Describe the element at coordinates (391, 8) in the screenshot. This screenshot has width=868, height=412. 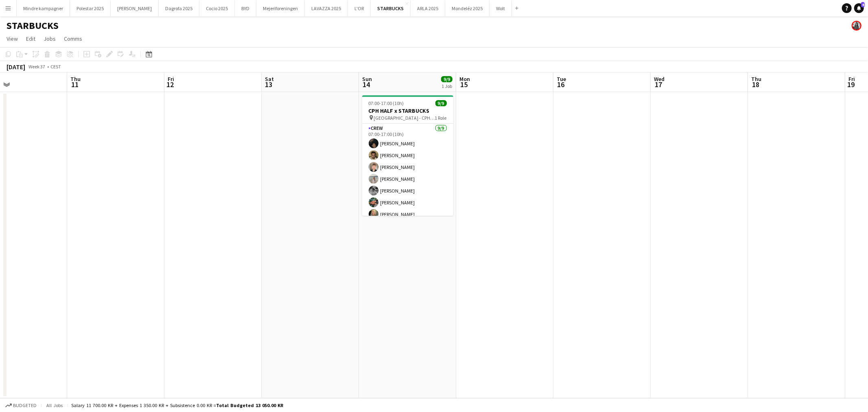
I see `button: STARBUCKS` at that location.